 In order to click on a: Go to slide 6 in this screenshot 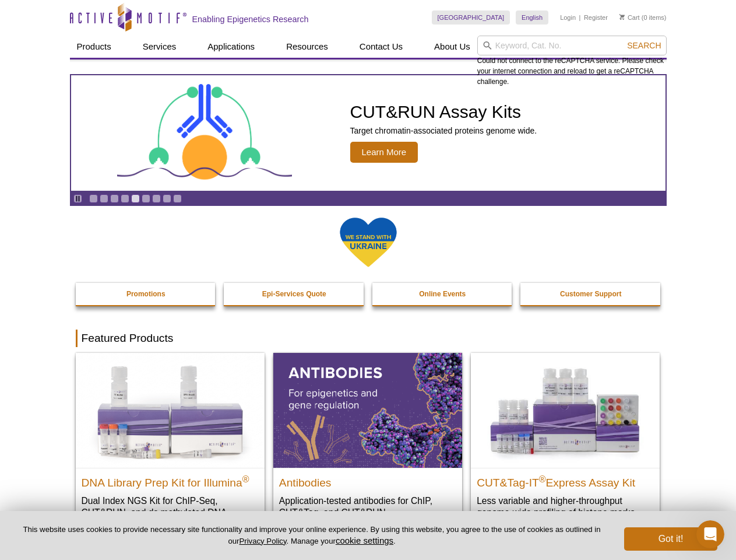, I will do `click(146, 198)`.